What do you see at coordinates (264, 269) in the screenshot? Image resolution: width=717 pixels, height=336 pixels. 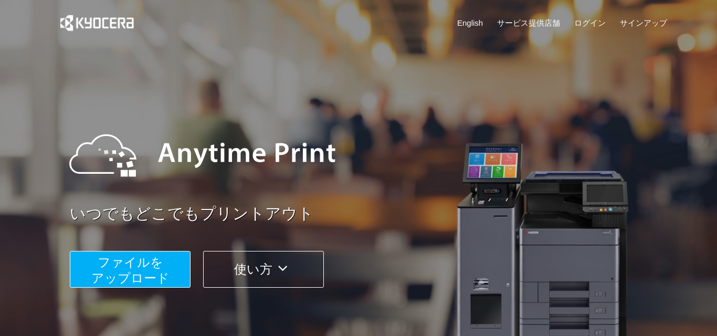 I see `button: 使い方` at bounding box center [264, 269].